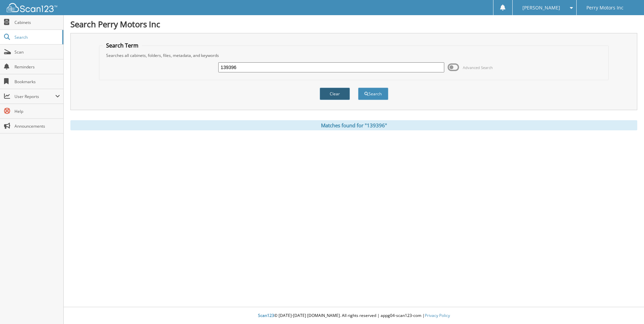  I want to click on img: scan123-logo-white.svg, so click(32, 7).